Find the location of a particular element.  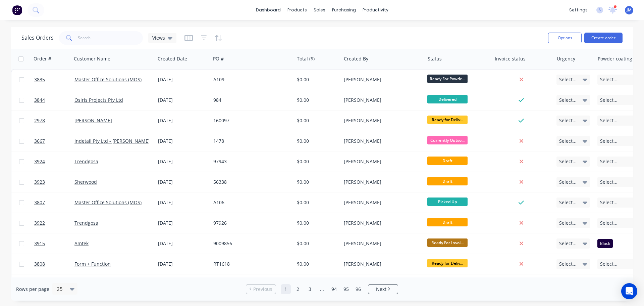

a: Page 2 is located at coordinates (298, 289).